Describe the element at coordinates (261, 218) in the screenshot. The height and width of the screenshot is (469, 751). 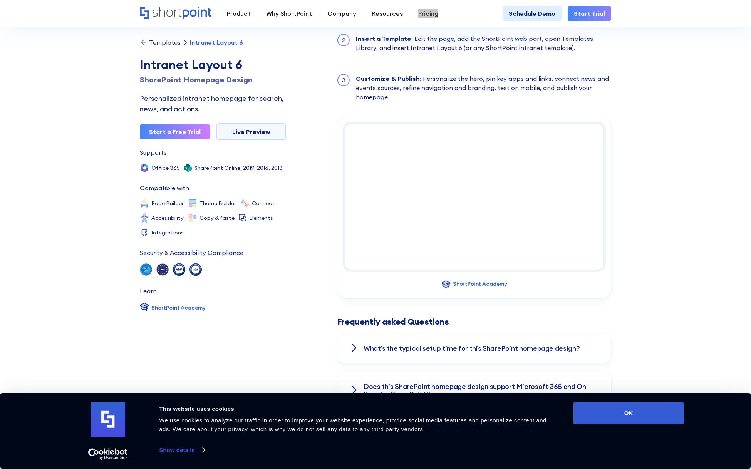
I see `div: Elements` at that location.